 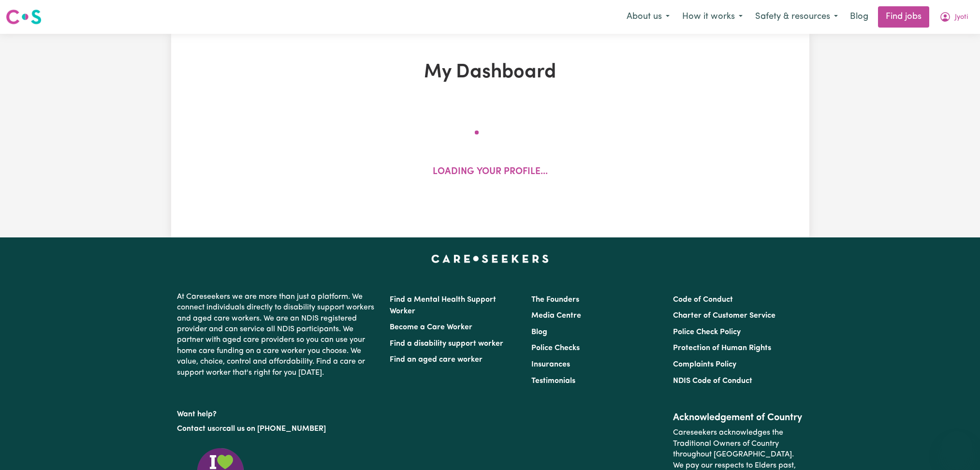 I want to click on a: Become a Care Worker, so click(x=431, y=327).